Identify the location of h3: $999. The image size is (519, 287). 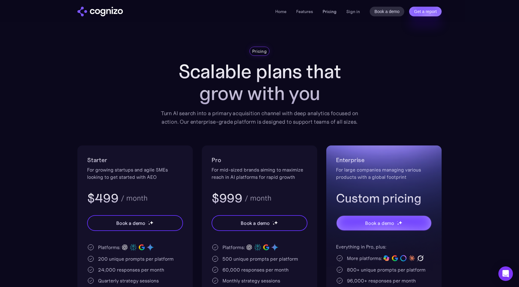
(227, 198).